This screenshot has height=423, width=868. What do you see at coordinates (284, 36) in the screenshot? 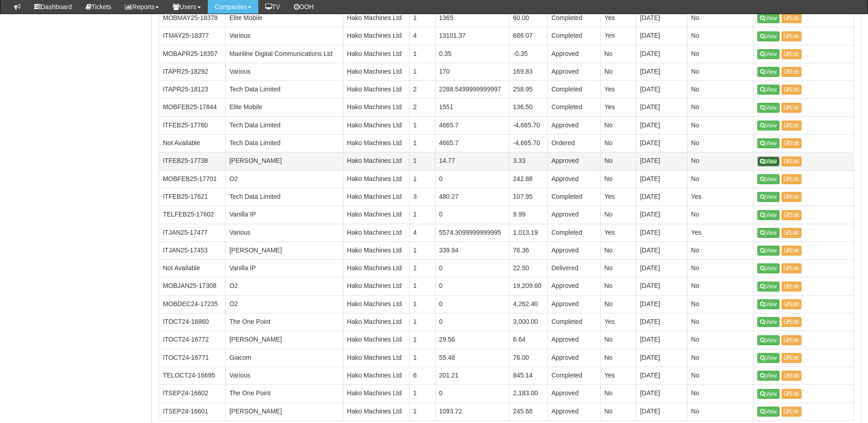
I see `td: Various` at bounding box center [284, 36].